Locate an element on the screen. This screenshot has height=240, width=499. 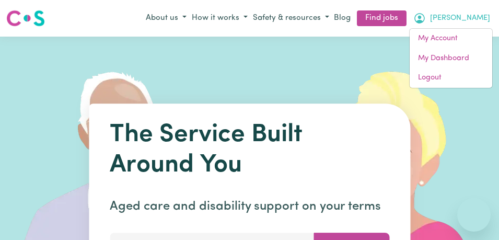
a: My Account is located at coordinates (451, 39).